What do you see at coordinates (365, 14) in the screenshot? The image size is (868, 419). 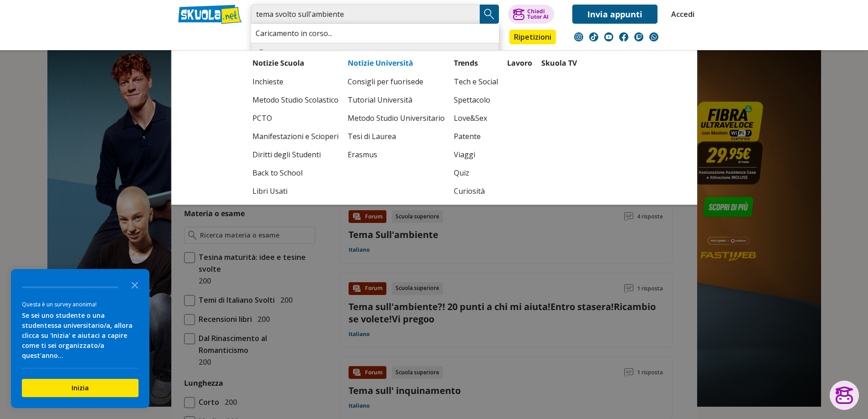 I see `input: Cerca appunti, riassunti o versioni` at bounding box center [365, 14].